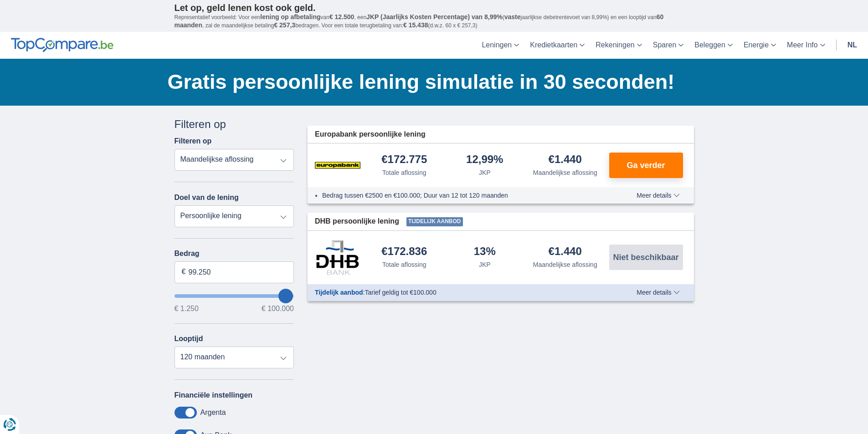  What do you see at coordinates (462, 195) in the screenshot?
I see `li: Bedrag tussen €2500 en €100.000; Duur van 12 tot 120 maanden` at bounding box center [462, 195].